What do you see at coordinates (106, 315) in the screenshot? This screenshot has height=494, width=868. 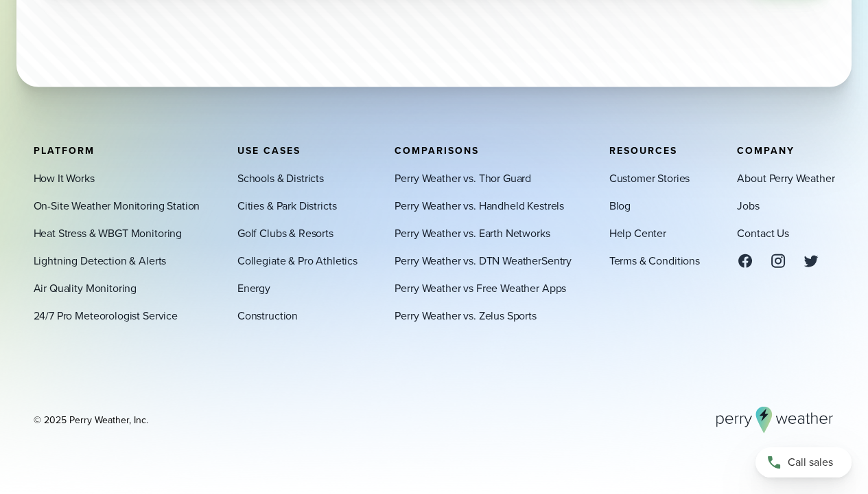 I see `a: 24/7 Pro Meteorologist Service` at bounding box center [106, 315].